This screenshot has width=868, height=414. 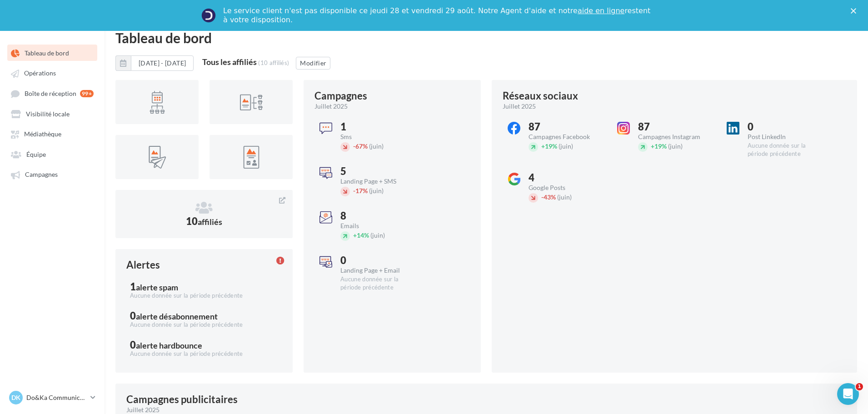 What do you see at coordinates (855, 11) in the screenshot?
I see `div: Fermer` at bounding box center [855, 11].